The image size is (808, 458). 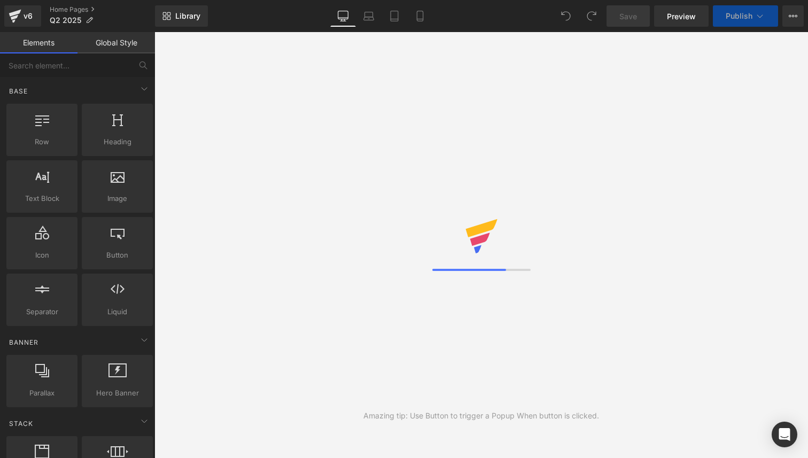 I want to click on span: Parallax, so click(x=42, y=393).